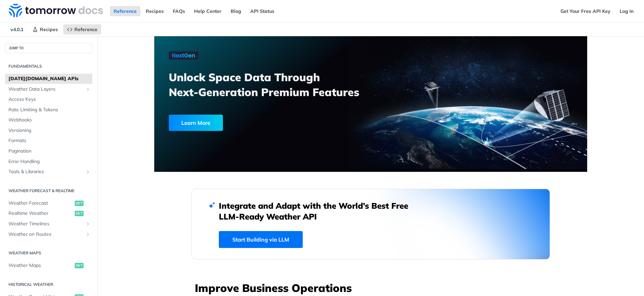 This screenshot has width=644, height=296. Describe the element at coordinates (236, 11) in the screenshot. I see `a: Blog` at that location.